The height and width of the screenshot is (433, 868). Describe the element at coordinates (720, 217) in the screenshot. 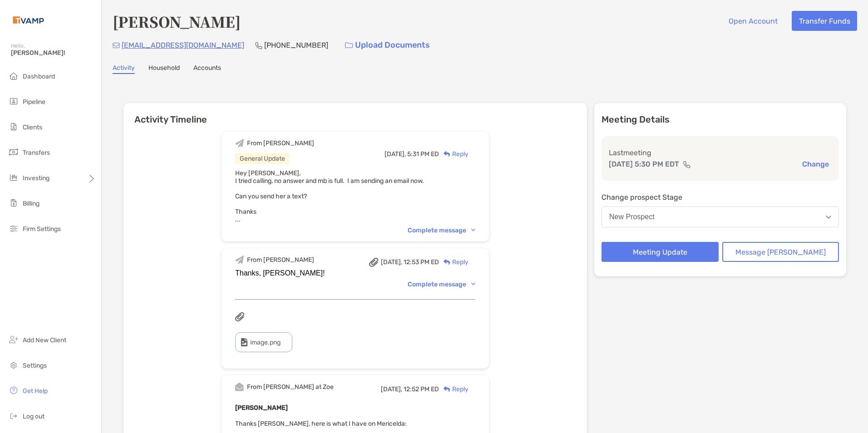

I see `button: New Prospect` at that location.